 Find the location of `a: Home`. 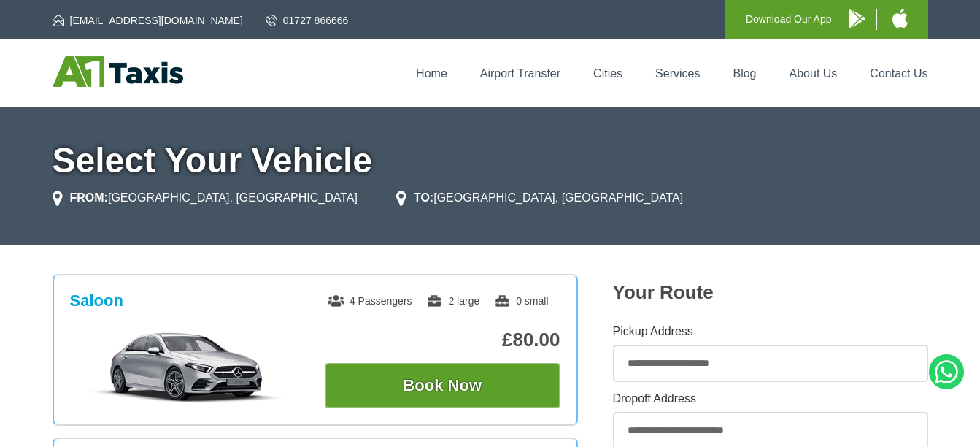

a: Home is located at coordinates (432, 73).